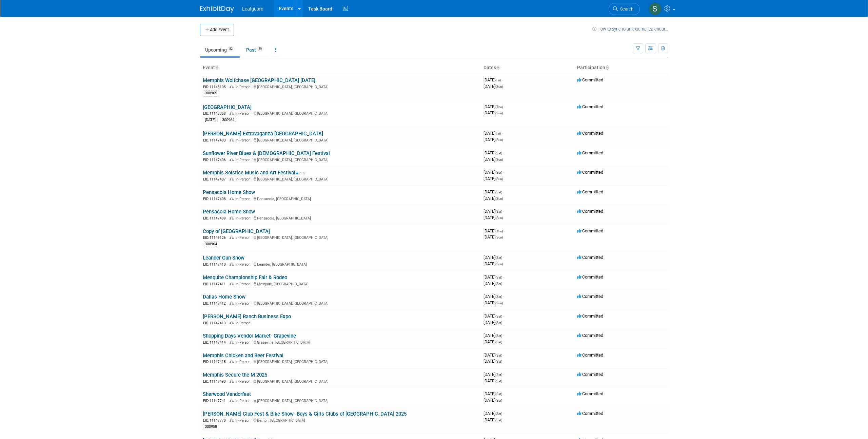 The width and height of the screenshot is (868, 439). Describe the element at coordinates (243, 355) in the screenshot. I see `a: Memphis Chicken and Beer Festival` at that location.